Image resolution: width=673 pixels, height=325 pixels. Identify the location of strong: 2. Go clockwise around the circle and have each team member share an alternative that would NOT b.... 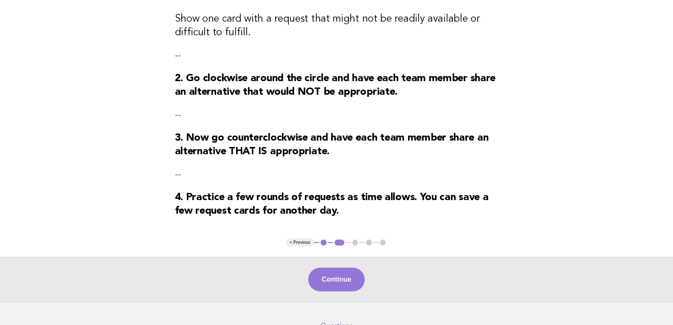
(336, 85).